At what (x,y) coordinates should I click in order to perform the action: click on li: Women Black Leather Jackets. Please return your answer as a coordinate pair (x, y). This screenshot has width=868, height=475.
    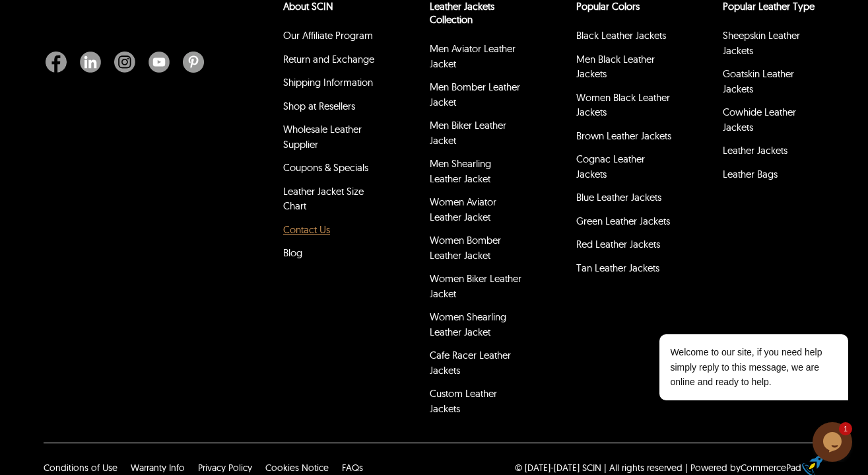
    Looking at the image, I should click on (623, 107).